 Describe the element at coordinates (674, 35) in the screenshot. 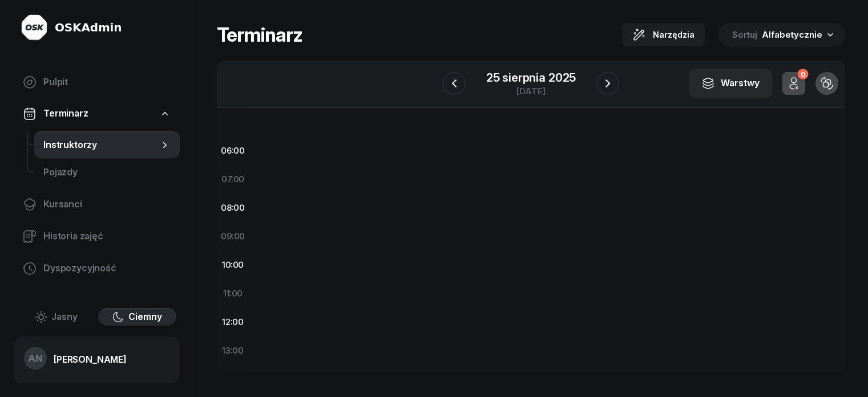

I see `span: Narzędzia` at that location.